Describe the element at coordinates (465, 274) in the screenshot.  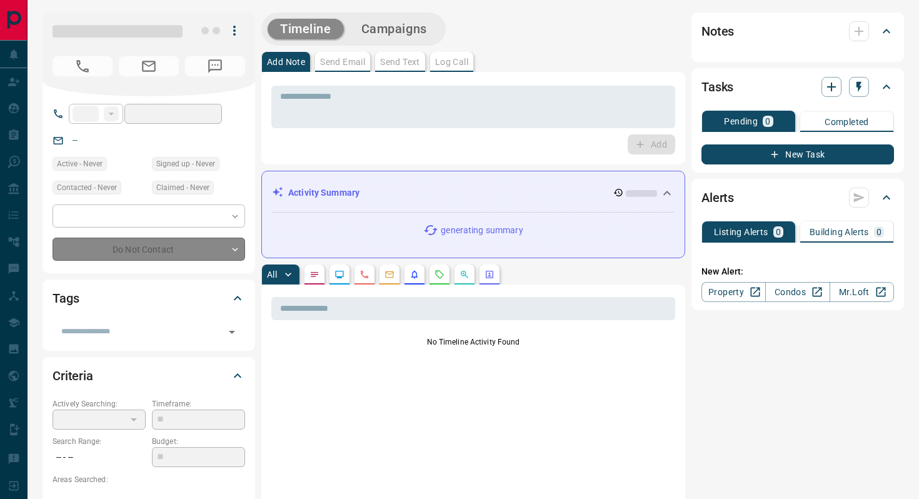
I see `svg: Opportunities` at that location.